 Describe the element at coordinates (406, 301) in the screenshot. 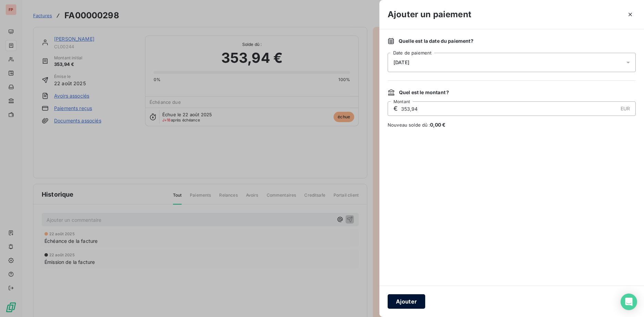

I see `button: Ajouter` at that location.